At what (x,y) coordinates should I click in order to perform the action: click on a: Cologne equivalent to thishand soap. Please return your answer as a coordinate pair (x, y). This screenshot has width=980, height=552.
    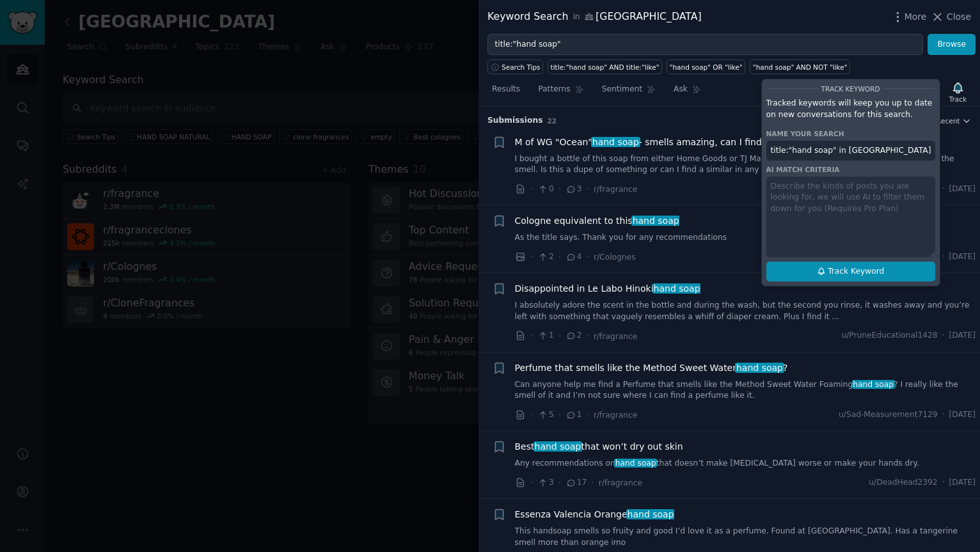
    Looking at the image, I should click on (597, 221).